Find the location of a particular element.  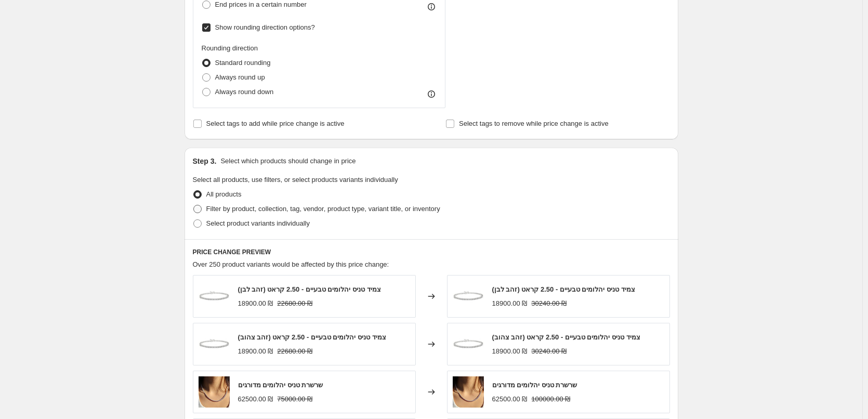

span: Filter by product, collection, tag, vendor, product type, variant title, or inventory is located at coordinates (323, 208).